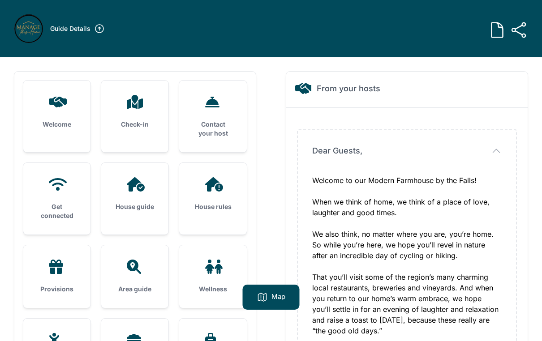 Image resolution: width=542 pixels, height=341 pixels. Describe the element at coordinates (135, 277) in the screenshot. I see `a: Area guide` at that location.